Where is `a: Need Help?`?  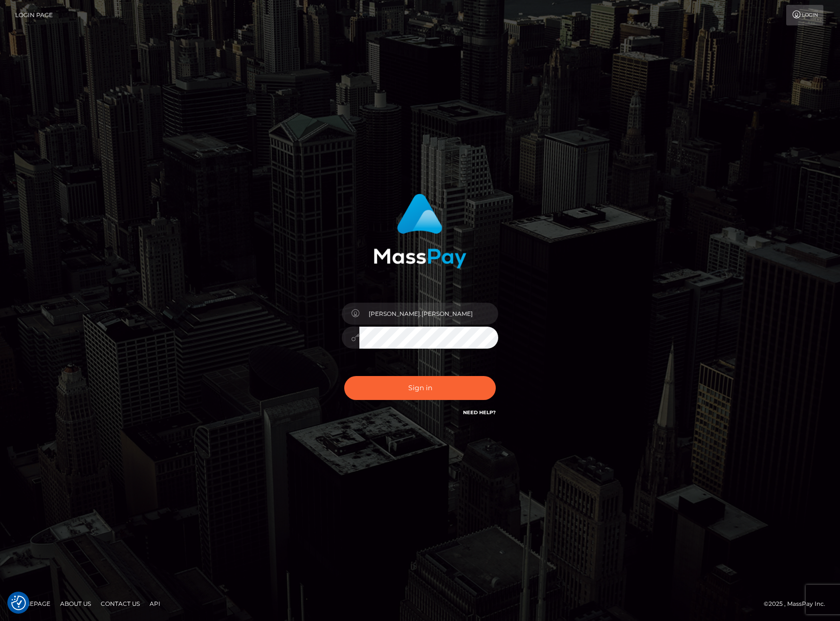
a: Need Help? is located at coordinates (479, 412).